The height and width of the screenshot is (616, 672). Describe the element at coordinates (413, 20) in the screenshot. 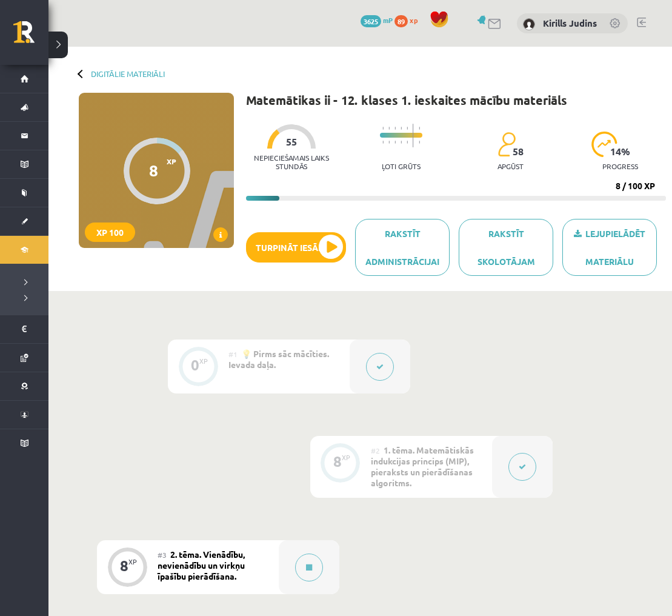

I see `span: xp` at that location.